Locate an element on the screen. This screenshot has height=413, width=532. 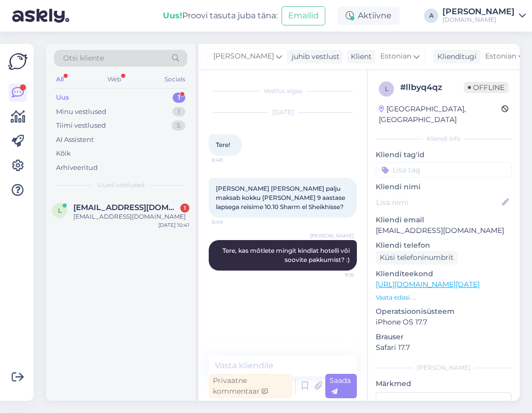
p: Kliendi tag'id is located at coordinates (444, 155).